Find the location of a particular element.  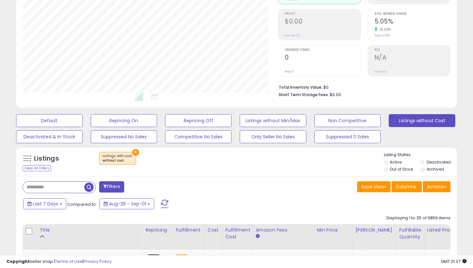

span: Avg. Buybox Share is located at coordinates (412, 14).